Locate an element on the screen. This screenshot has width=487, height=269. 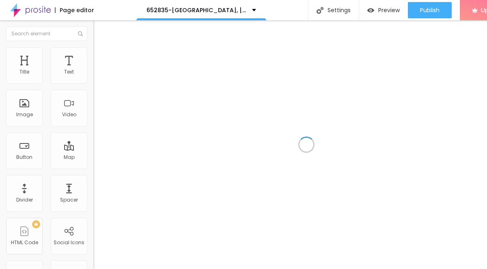
div: Social Icons is located at coordinates (69, 242).